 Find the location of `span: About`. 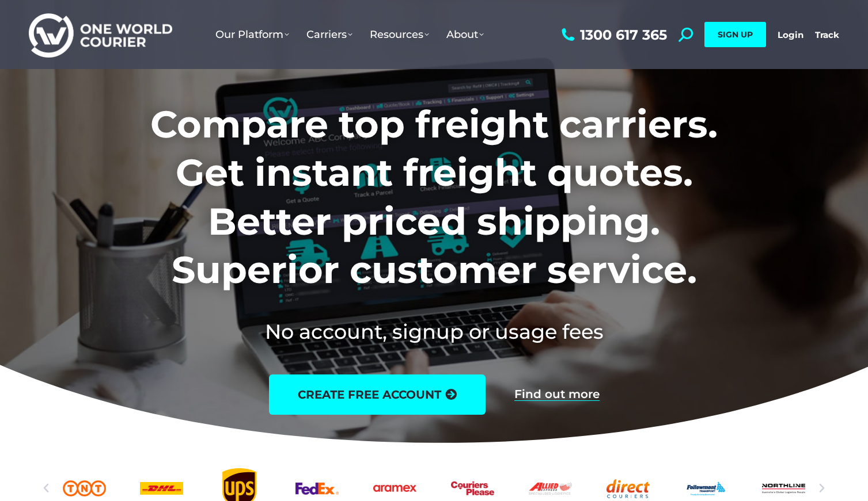

span: About is located at coordinates (465, 34).